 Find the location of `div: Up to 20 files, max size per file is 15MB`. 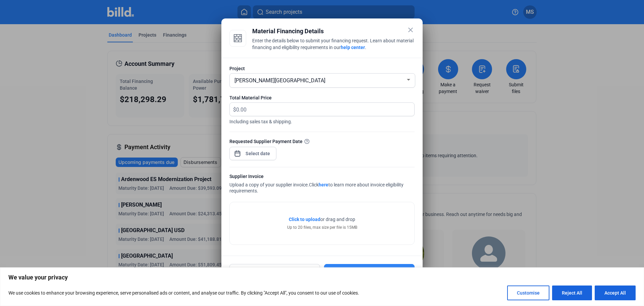

div: Up to 20 files, max size per file is 15MB is located at coordinates (322, 227).